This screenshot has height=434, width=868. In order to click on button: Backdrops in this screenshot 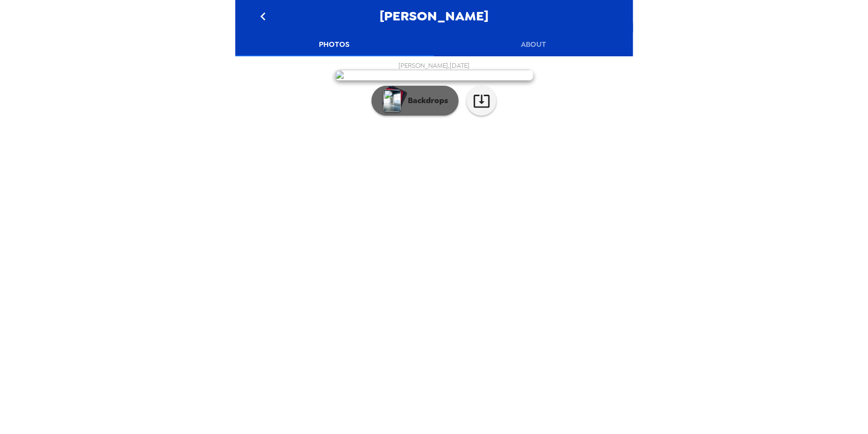, I will do `click(415, 101)`.